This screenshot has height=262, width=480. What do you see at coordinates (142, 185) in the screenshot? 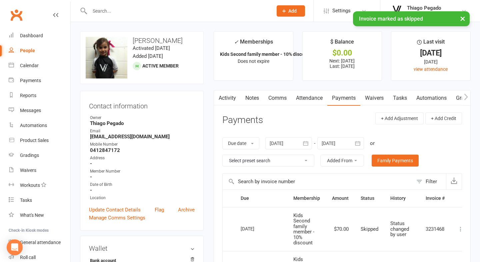
I see `div: Date of Birth` at bounding box center [142, 185].